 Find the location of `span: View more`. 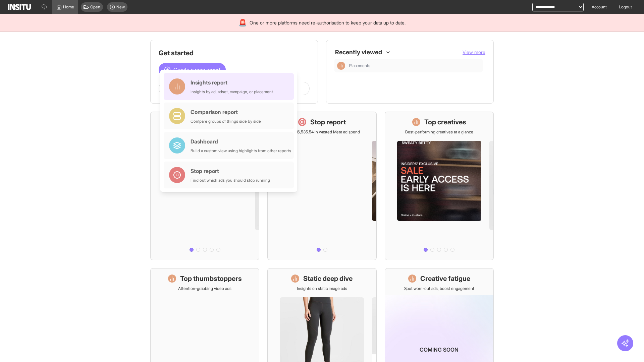

span: View more is located at coordinates (474, 52).